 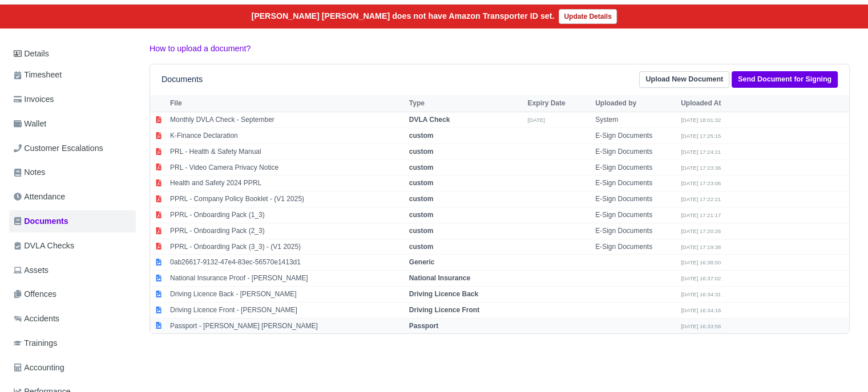 What do you see at coordinates (72, 343) in the screenshot?
I see `a: Trainings` at bounding box center [72, 343].